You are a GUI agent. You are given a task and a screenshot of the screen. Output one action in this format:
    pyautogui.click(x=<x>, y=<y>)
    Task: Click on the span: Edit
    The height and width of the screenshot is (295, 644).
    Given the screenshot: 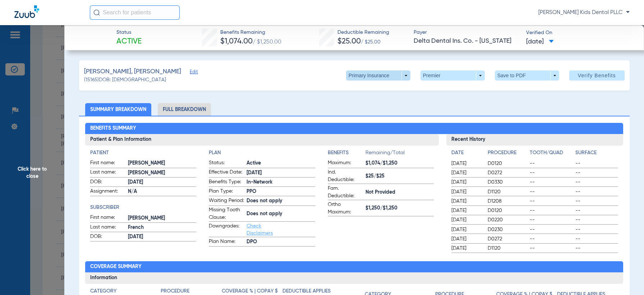 What is the action you would take?
    pyautogui.click(x=193, y=73)
    